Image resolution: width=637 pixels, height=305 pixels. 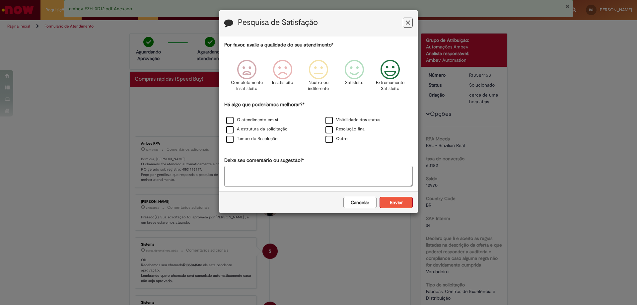 I want to click on label: Tempo de Resolução, so click(x=252, y=139).